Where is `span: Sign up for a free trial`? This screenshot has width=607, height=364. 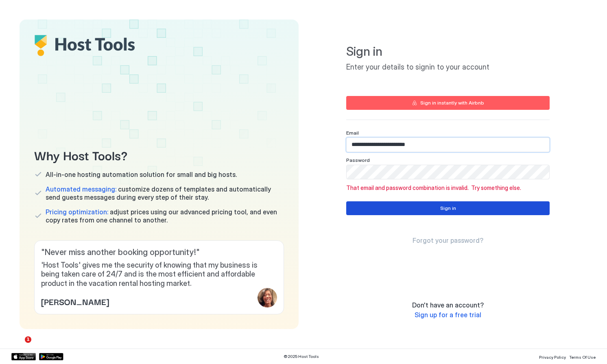 span: Sign up for a free trial is located at coordinates (448, 315).